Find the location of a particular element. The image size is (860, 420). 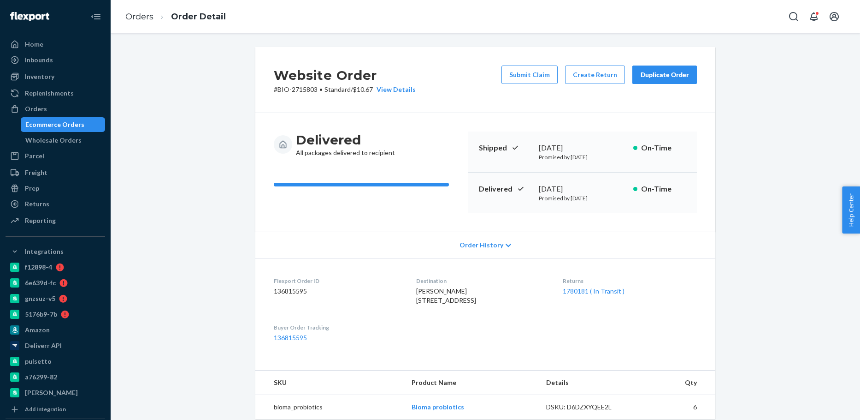

div: Inventory is located at coordinates (40, 77).